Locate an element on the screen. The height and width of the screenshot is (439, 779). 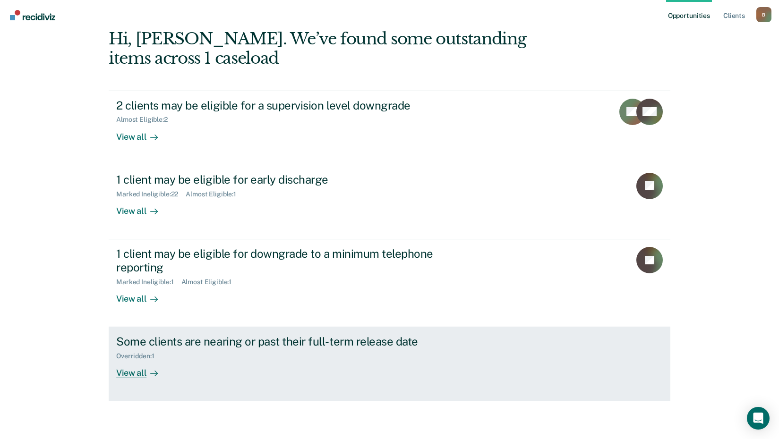
div: Open Intercom Messenger is located at coordinates (758, 418).